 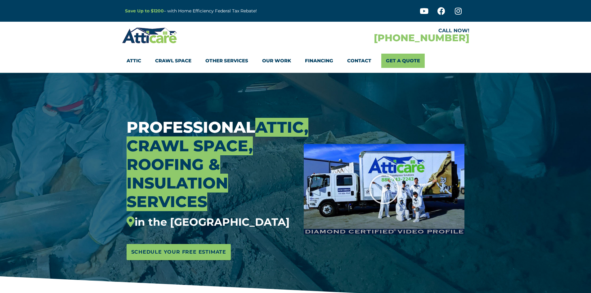 What do you see at coordinates (144, 11) in the screenshot?
I see `strong: Save Up to $1200` at bounding box center [144, 11].